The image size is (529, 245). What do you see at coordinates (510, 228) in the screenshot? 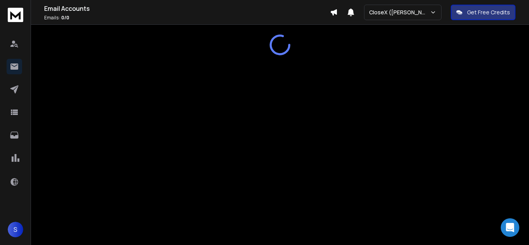
I see `div: Open Intercom Messenger` at bounding box center [510, 228].